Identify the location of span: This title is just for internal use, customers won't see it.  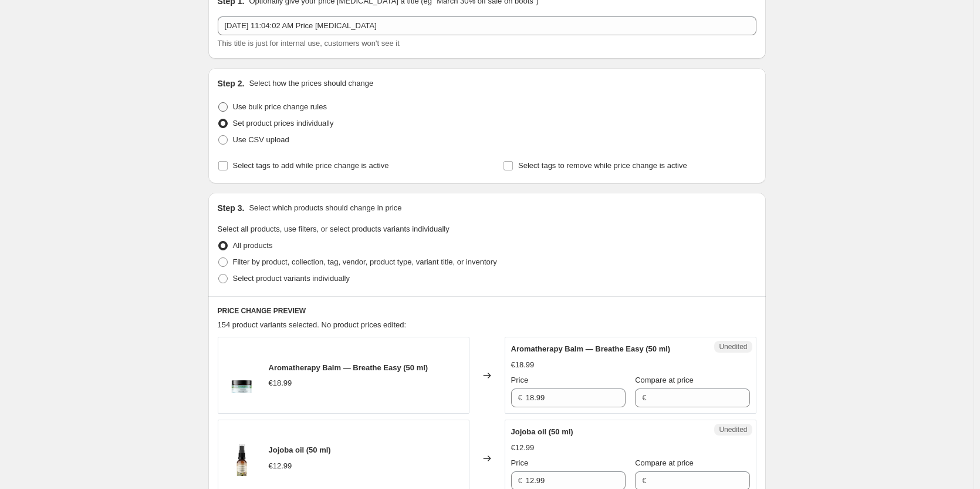
(308, 42).